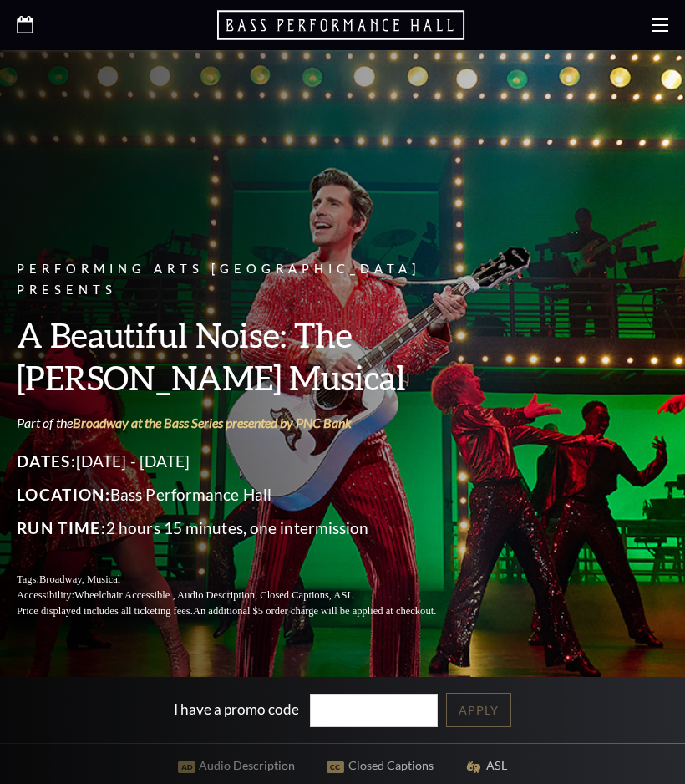  Describe the element at coordinates (246, 579) in the screenshot. I see `p: Tags:` at that location.